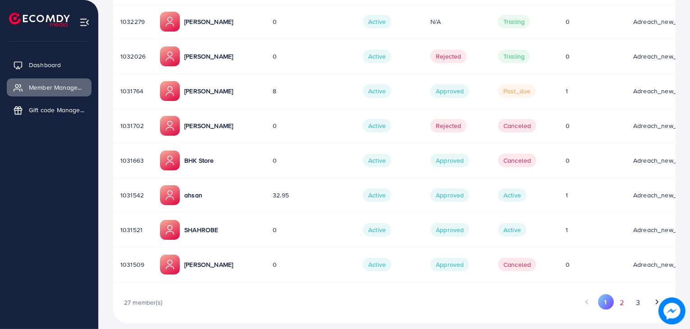 This screenshot has width=690, height=329. I want to click on span: Member Management, so click(57, 87).